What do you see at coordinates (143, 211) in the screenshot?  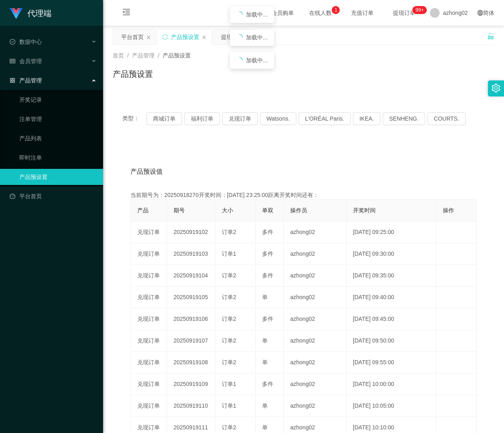 I see `span: 产品` at bounding box center [143, 211].